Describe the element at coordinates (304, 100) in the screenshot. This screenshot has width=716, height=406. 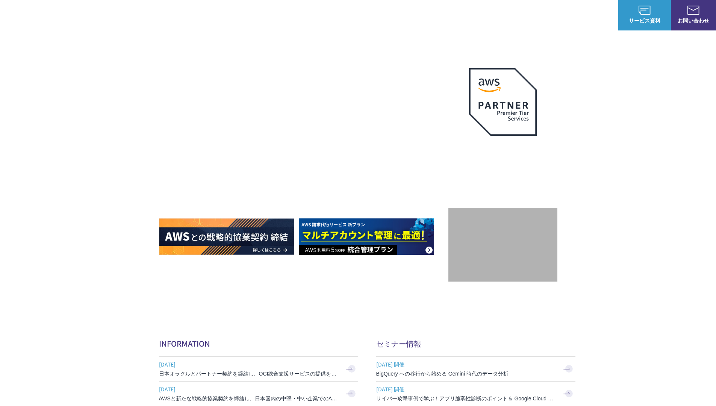
I see `p: AWSの導入からコスト削減、 構成・運用の最適化からデータ活用まで 規模や業種業態を問わない マネージドサービスで` at that location.